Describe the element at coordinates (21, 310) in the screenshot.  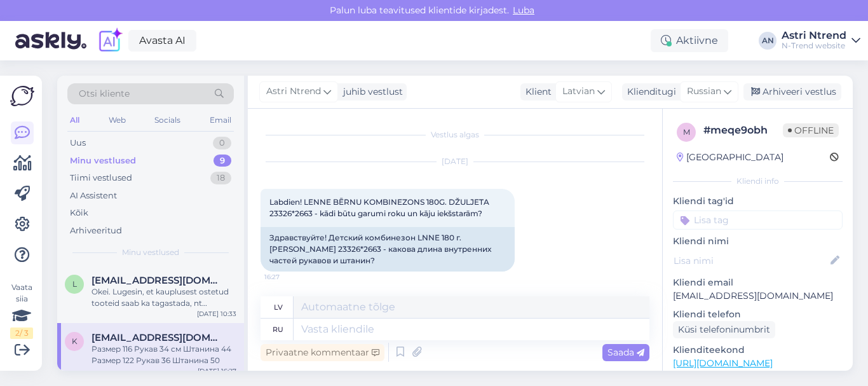
I see `div: Vaata siia` at that location.